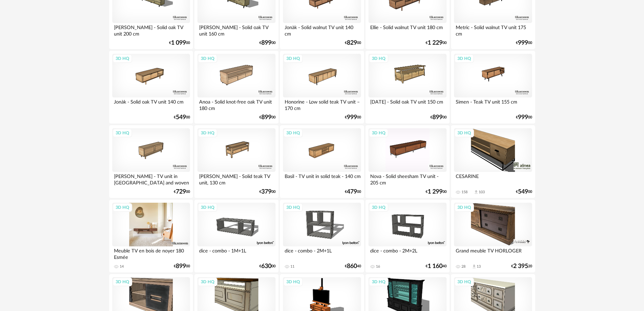 The height and width of the screenshot is (311, 644). Describe the element at coordinates (352, 43) in the screenshot. I see `span: 829` at that location.